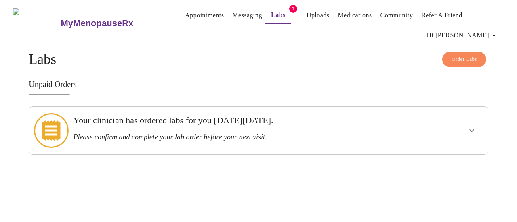 The image size is (517, 222). What do you see at coordinates (36, 23) in the screenshot?
I see `img: MyMenopauseRx Logo` at bounding box center [36, 23].